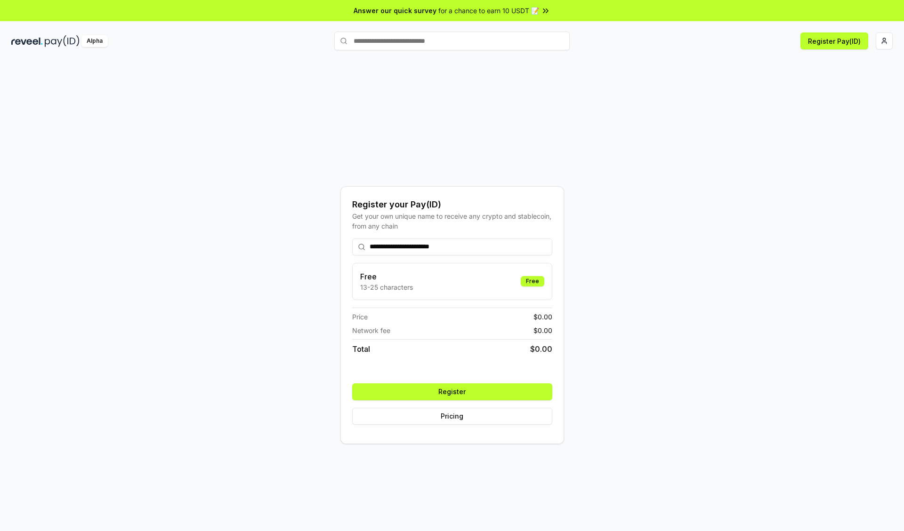  I want to click on div: Get your own unique name to receive any crypto and stablecoin, from any chain, so click(452, 221).